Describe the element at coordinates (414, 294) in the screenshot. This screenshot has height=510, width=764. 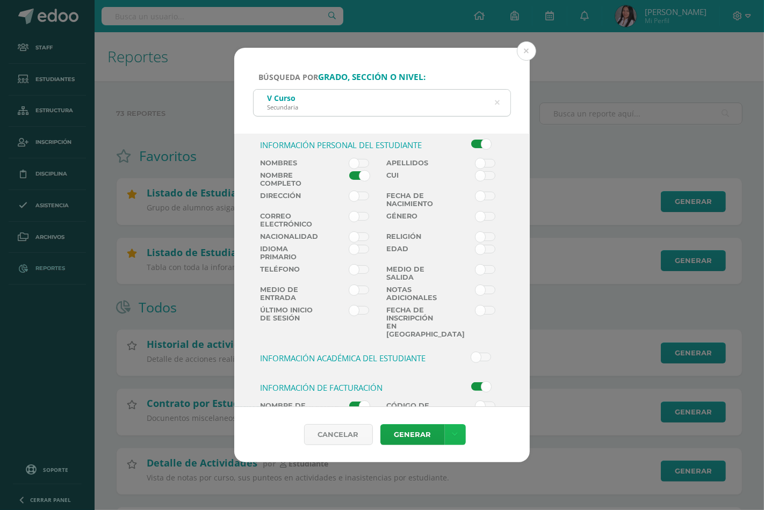
I see `label: Notas adicionales` at that location.